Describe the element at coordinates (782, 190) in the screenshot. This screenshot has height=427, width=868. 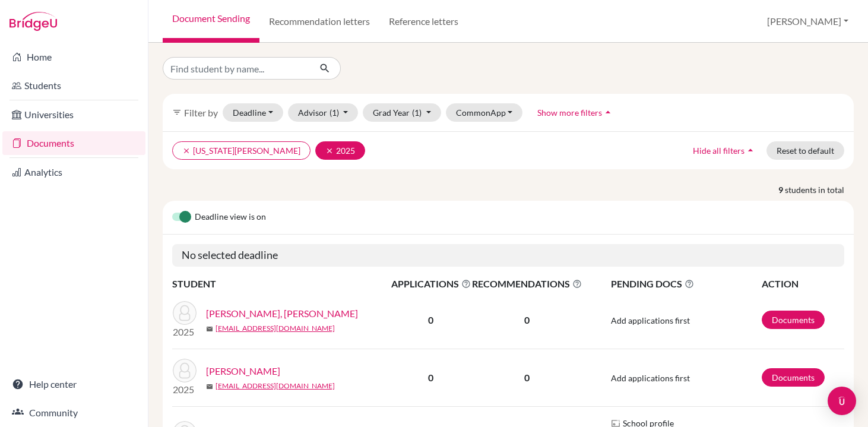
I see `strong: 9` at that location.